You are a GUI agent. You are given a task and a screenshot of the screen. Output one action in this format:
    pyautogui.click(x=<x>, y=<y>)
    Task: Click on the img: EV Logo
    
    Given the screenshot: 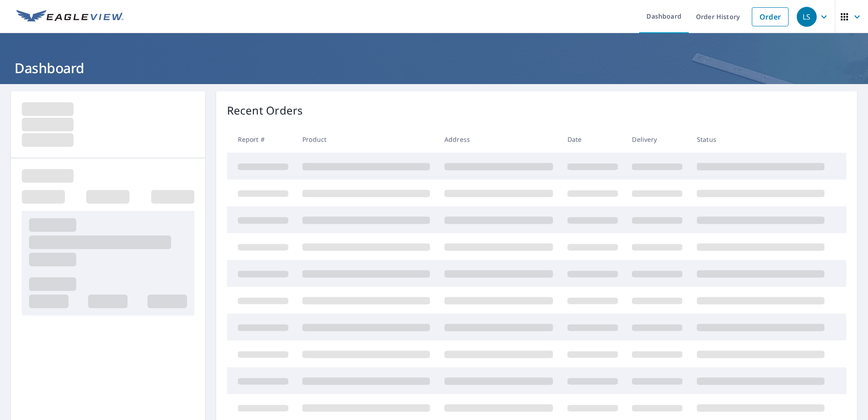 What is the action you would take?
    pyautogui.click(x=70, y=17)
    